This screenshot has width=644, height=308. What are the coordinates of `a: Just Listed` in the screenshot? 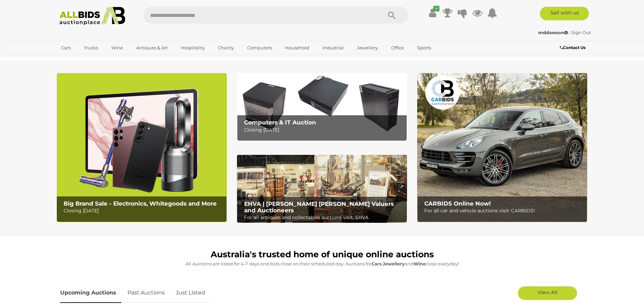 It's located at (190, 293).